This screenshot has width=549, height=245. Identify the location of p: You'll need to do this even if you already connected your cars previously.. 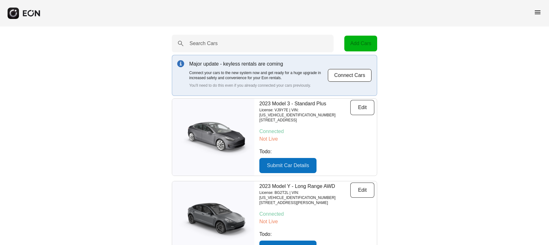
(258, 86).